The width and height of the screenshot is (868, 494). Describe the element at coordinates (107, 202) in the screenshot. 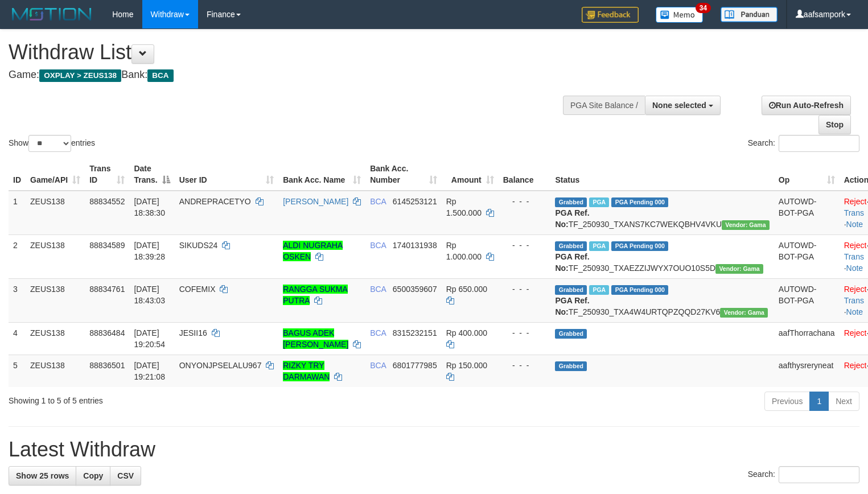

I see `span: 88834552` at that location.